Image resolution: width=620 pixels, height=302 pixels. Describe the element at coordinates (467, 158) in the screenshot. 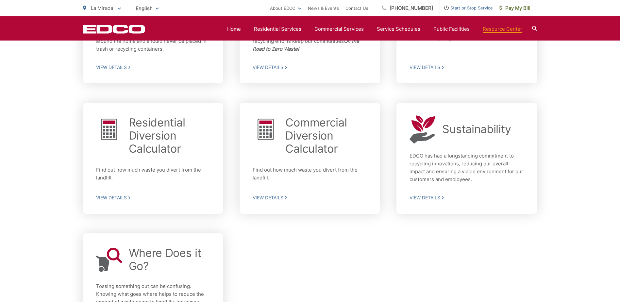

I see `a: Sustainability EDCO has had a longstanding commitment to recycling innovations, reducing our over...` at that location.